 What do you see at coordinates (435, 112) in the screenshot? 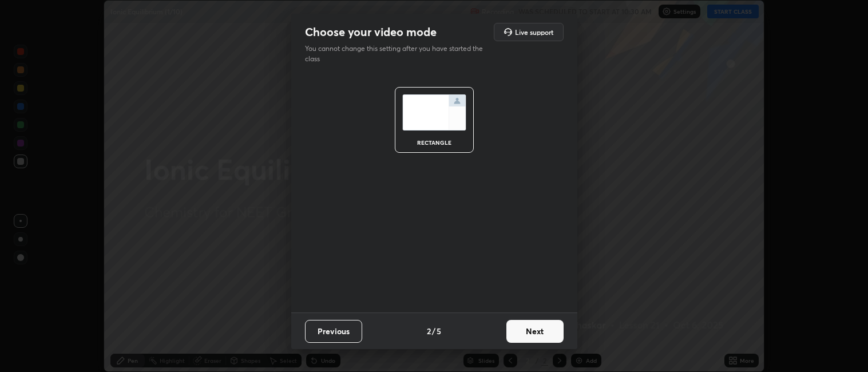
I see `img: normalScreenIcon.ae25ed63.svg` at bounding box center [435, 112].